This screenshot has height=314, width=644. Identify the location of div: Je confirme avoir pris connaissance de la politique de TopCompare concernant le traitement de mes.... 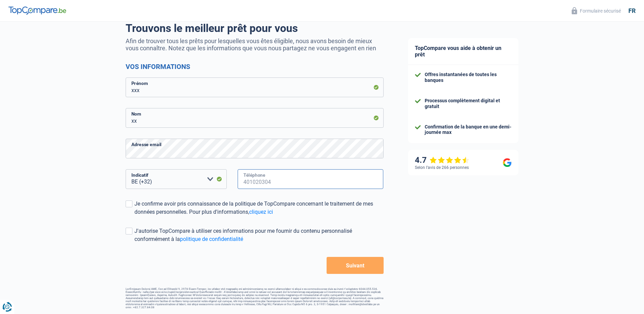
(259, 208).